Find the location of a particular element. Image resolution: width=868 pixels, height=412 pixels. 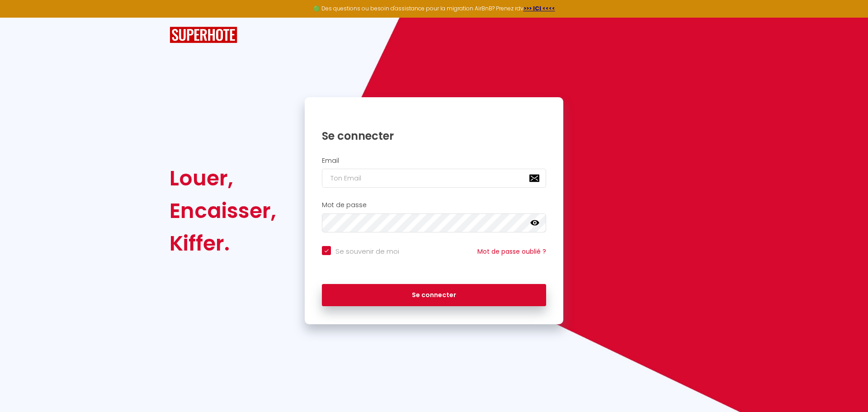

h1: Se connecter is located at coordinates (434, 136).